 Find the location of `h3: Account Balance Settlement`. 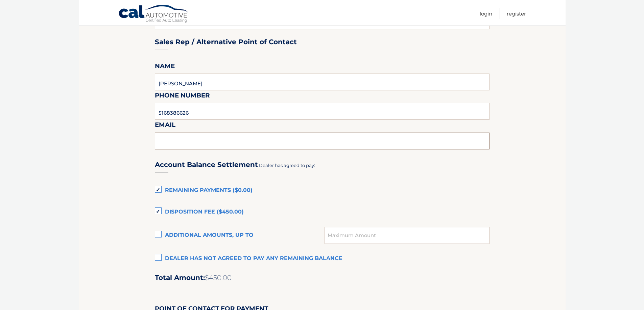

h3: Account Balance Settlement is located at coordinates (206, 165).